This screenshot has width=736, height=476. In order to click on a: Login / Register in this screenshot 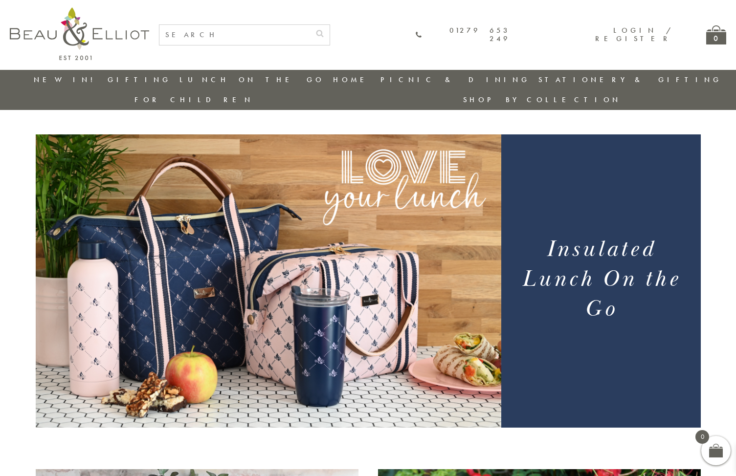, I will do `click(633, 34)`.